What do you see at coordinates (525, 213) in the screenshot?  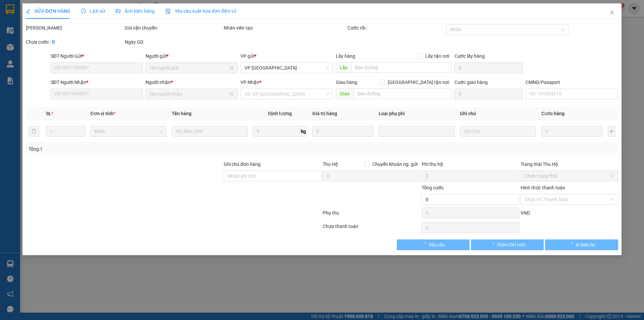 I see `span: VND` at bounding box center [525, 213].